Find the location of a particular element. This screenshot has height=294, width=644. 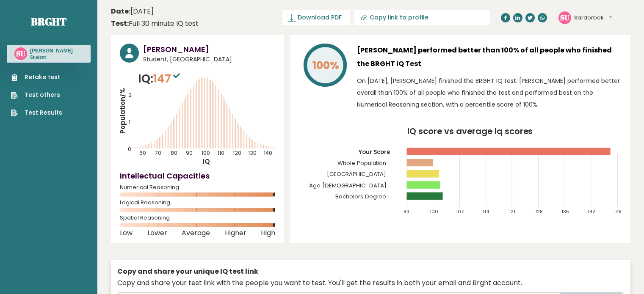

tspan: 120 is located at coordinates (237, 153).